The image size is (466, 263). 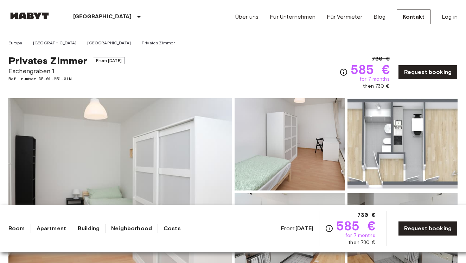 What do you see at coordinates (380, 17) in the screenshot?
I see `a: Blog` at bounding box center [380, 17].